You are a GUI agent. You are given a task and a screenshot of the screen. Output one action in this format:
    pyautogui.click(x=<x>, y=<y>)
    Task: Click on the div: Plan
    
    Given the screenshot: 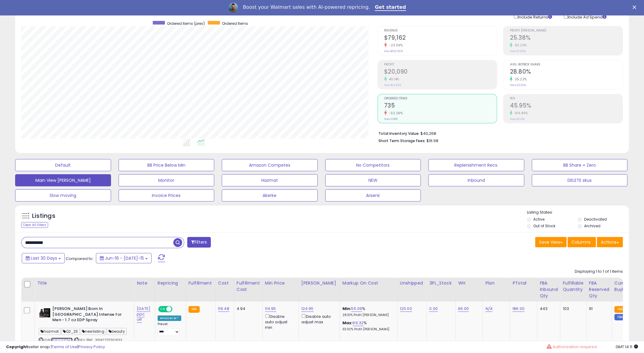 What is the action you would take?
    pyautogui.click(x=496, y=283)
    